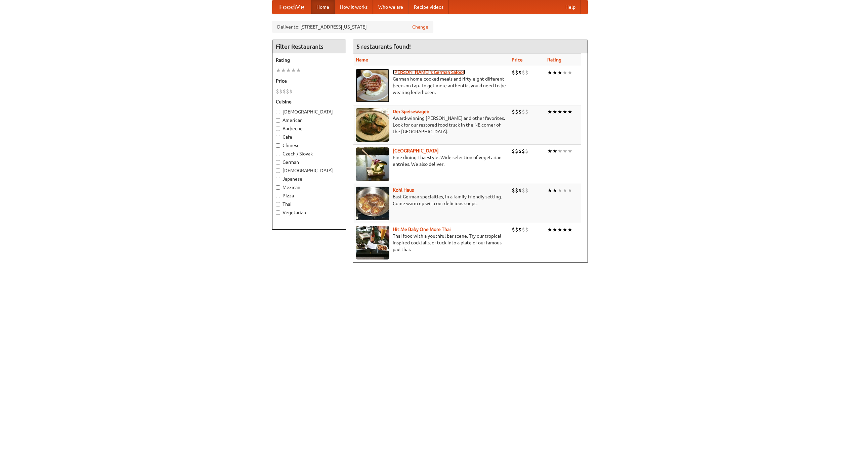 This screenshot has width=860, height=475. Describe the element at coordinates (278, 187) in the screenshot. I see `input: Mexican` at that location.